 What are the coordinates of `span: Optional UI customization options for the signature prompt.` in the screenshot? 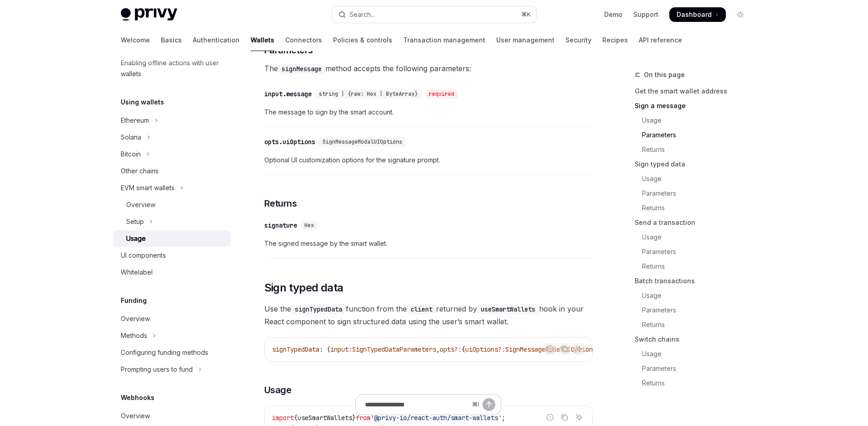 It's located at (428, 160).